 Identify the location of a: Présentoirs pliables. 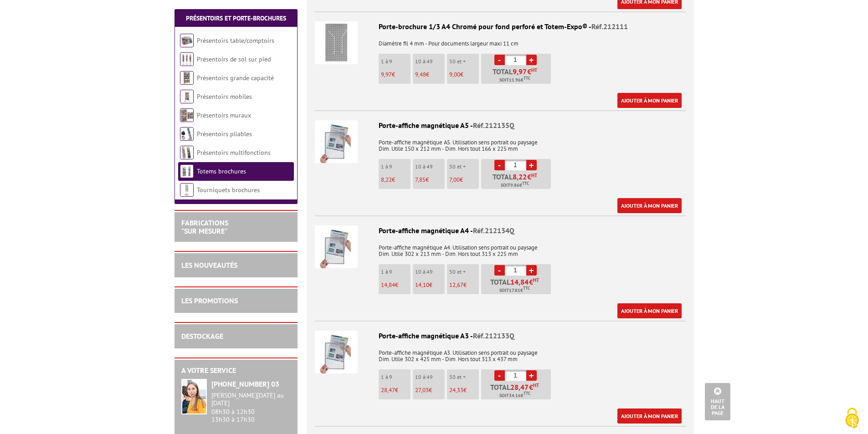
(224, 134).